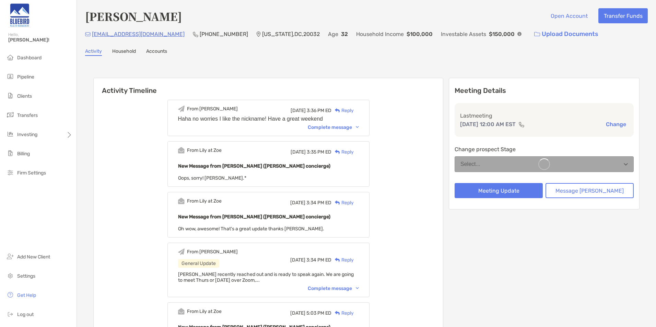 The width and height of the screenshot is (656, 327). Describe the element at coordinates (29, 58) in the screenshot. I see `span: Dashboard` at that location.